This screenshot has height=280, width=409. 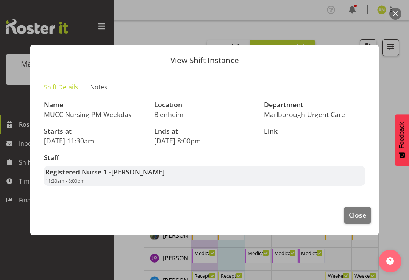 What do you see at coordinates (94, 114) in the screenshot?
I see `p: MUCC Nursing PM Weekday` at bounding box center [94, 114].